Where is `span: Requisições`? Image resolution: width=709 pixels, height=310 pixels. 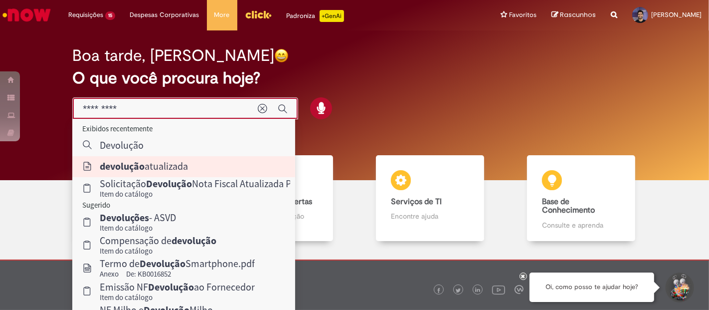
span: Requisições is located at coordinates (86, 15).